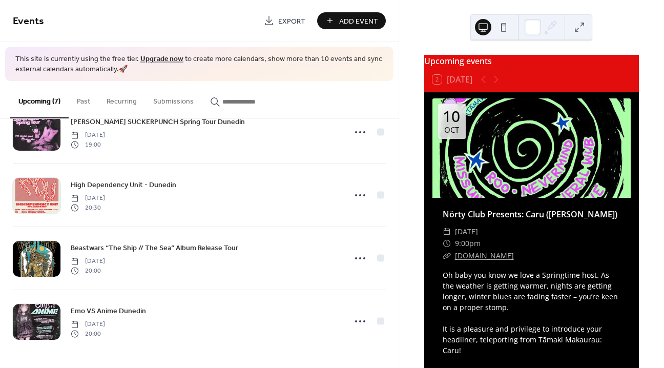 The image size is (664, 368). What do you see at coordinates (291, 21) in the screenshot?
I see `span: Export` at bounding box center [291, 21].